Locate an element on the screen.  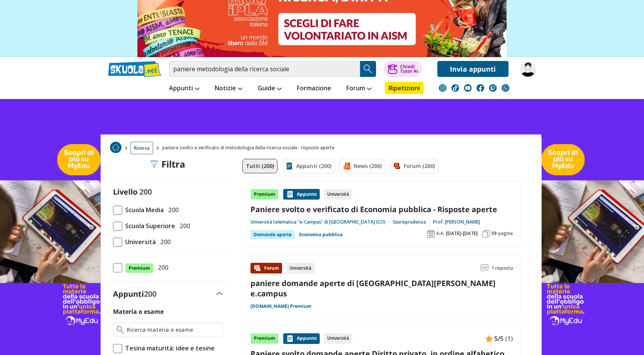
img: instagram is located at coordinates (443, 88).